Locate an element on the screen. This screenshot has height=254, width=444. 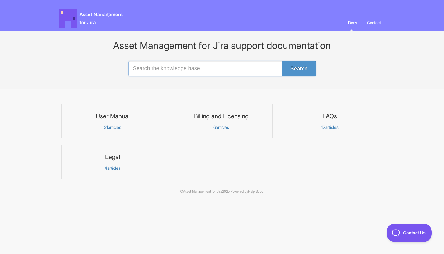
a: FAQs 12articles is located at coordinates (330, 121).